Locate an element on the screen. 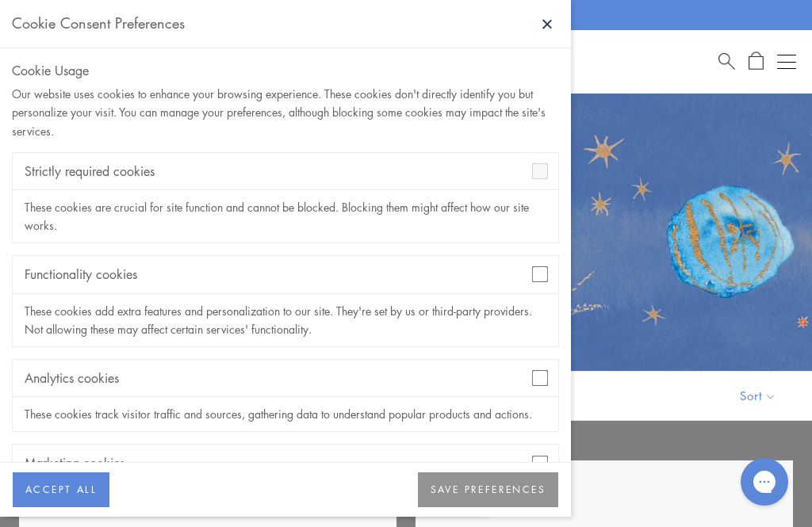 This screenshot has width=812, height=527. button: Gorgias live chat is located at coordinates (32, 30).